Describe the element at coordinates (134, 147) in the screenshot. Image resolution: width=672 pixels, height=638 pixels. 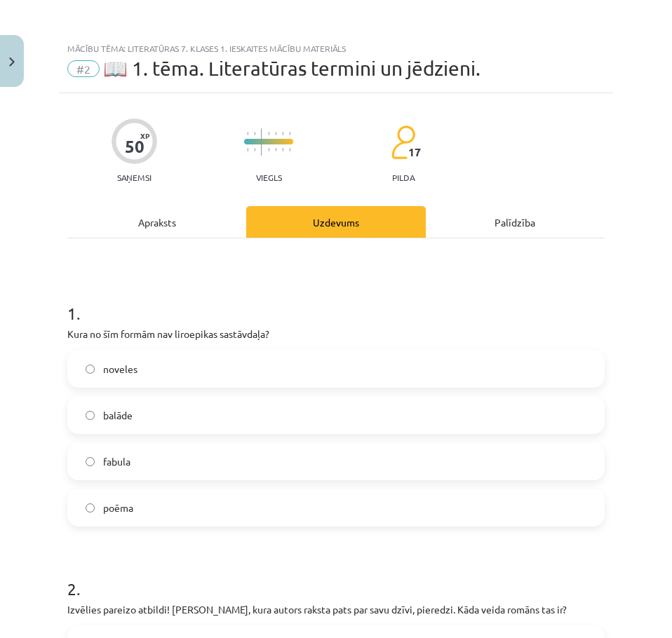
I see `div: 50` at that location.